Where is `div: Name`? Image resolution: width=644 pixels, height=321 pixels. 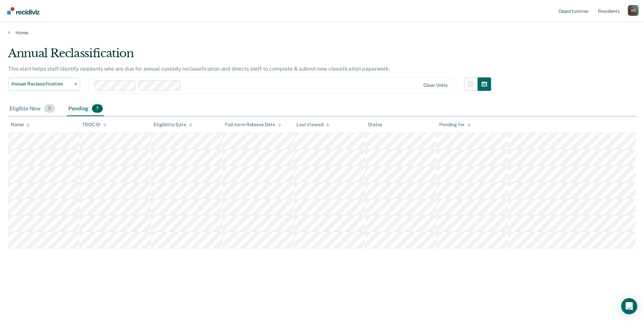
div: Name is located at coordinates (20, 125).